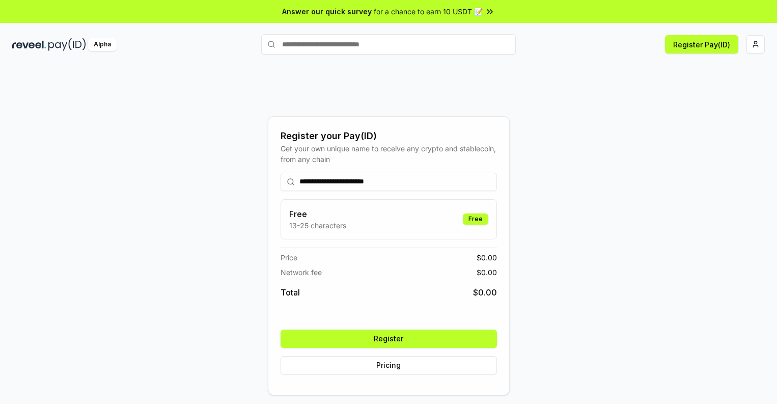 This screenshot has height=404, width=777. I want to click on div: Register your Pay(ID), so click(389, 136).